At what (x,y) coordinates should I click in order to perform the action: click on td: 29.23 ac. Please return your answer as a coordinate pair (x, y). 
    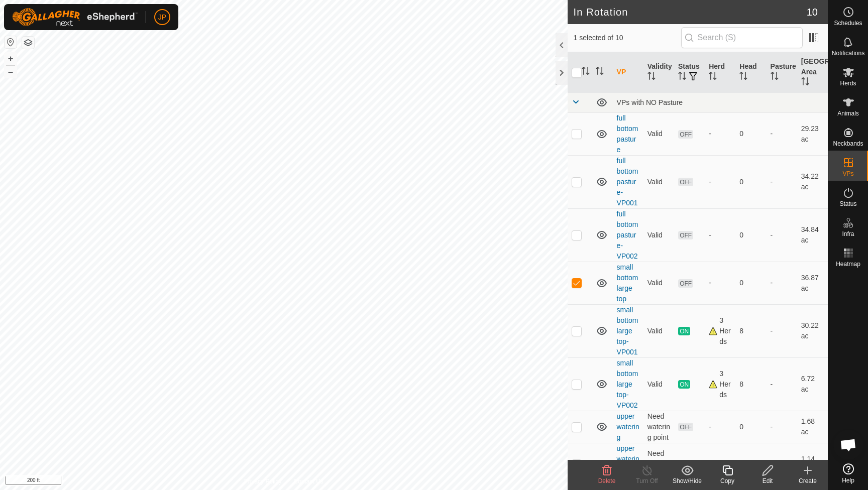
    Looking at the image, I should click on (813, 134).